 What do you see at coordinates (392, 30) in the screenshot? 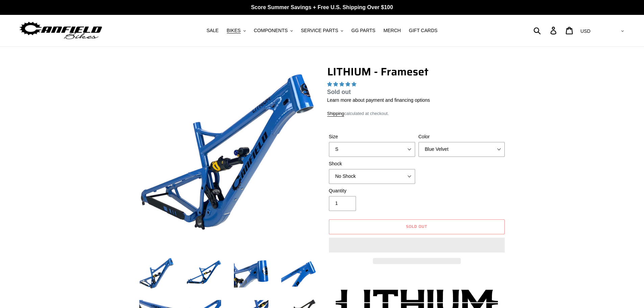
I see `span: MERCH` at bounding box center [392, 30].